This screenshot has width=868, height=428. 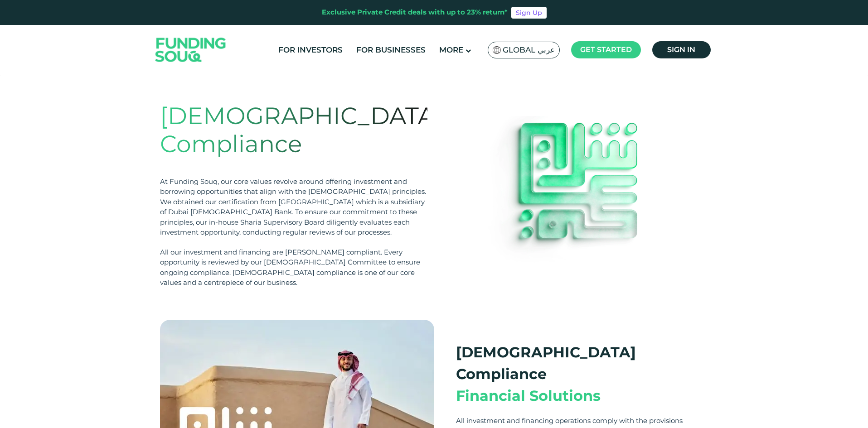 I want to click on img: shariah-banner, so click(x=575, y=195).